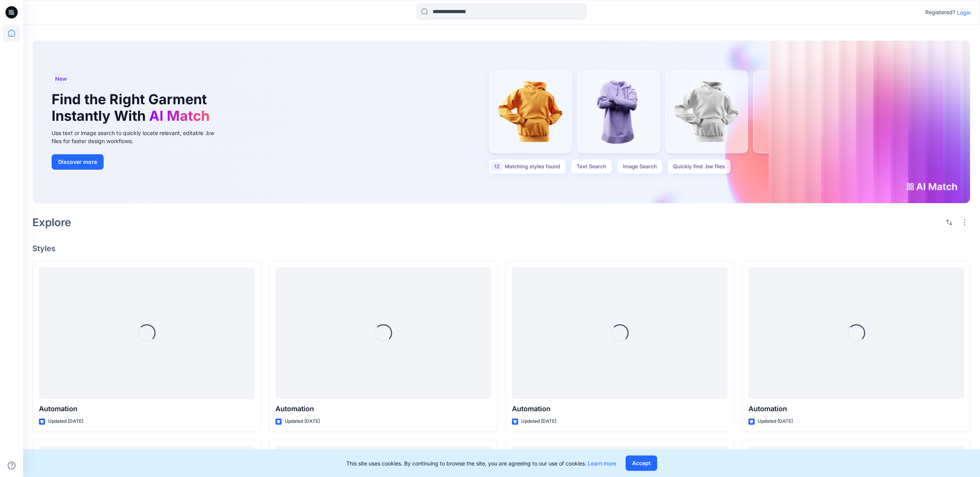 Image resolution: width=980 pixels, height=477 pixels. Describe the element at coordinates (481, 463) in the screenshot. I see `p: This site uses cookies. By continuing to browse the site, you are agreeing to our use of cookies.` at that location.